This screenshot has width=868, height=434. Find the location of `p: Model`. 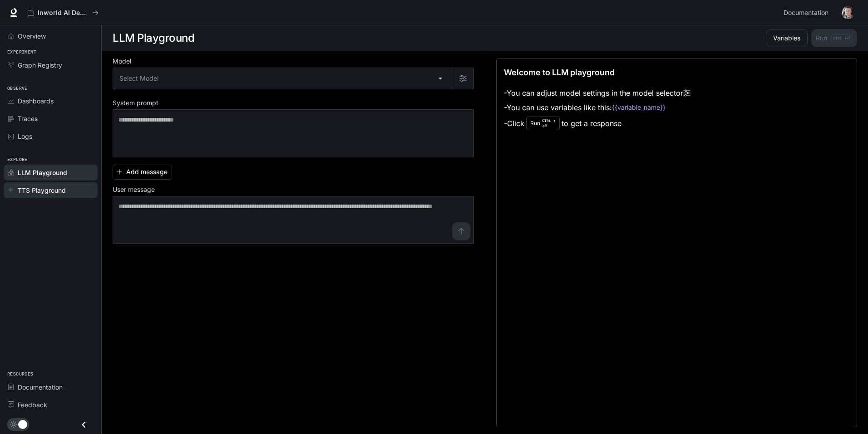

p: Model is located at coordinates (122, 61).